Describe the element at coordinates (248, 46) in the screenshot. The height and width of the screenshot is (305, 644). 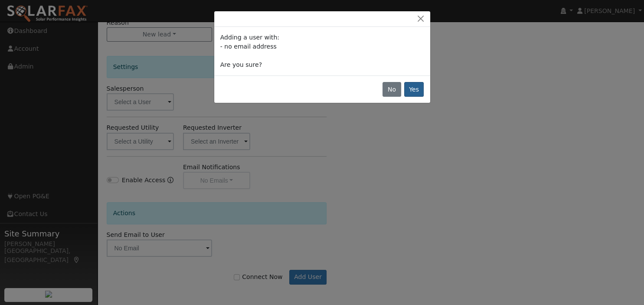
I see `span: - no email address` at that location.